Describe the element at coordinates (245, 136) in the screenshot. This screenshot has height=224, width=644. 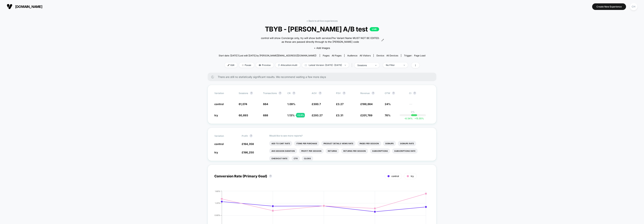
I see `span: Profit` at that location.